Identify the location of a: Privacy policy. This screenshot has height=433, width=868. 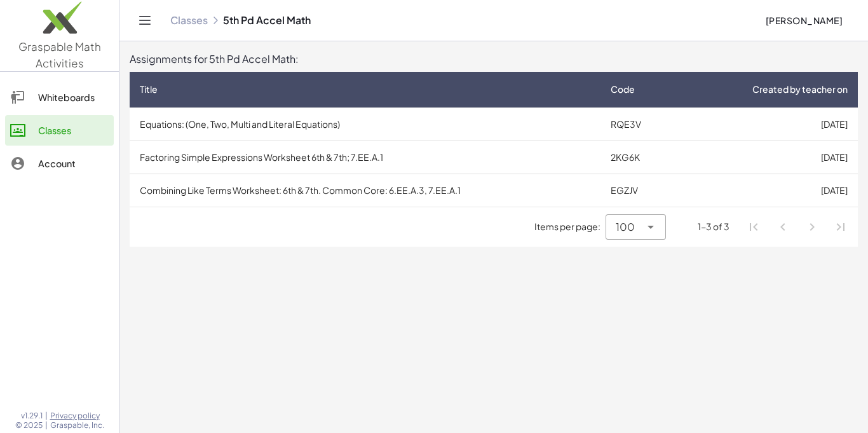
(77, 416).